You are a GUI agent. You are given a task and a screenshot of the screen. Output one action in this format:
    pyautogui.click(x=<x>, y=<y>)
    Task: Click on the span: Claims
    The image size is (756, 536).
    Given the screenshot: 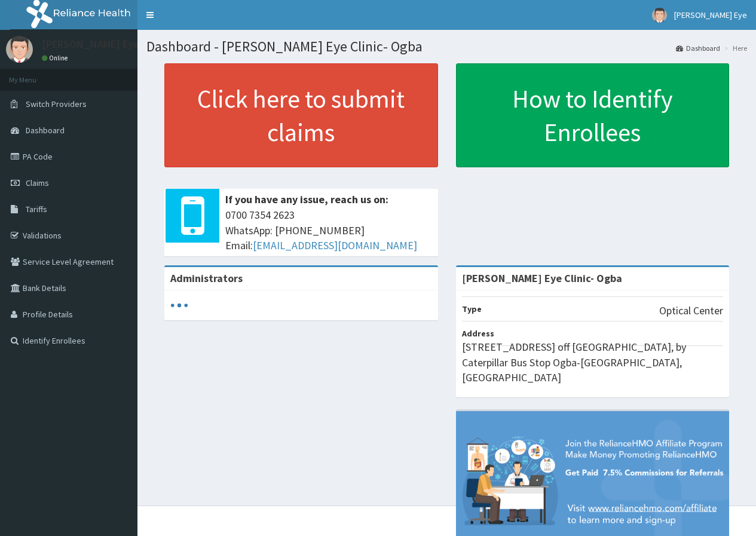 What is the action you would take?
    pyautogui.click(x=37, y=183)
    